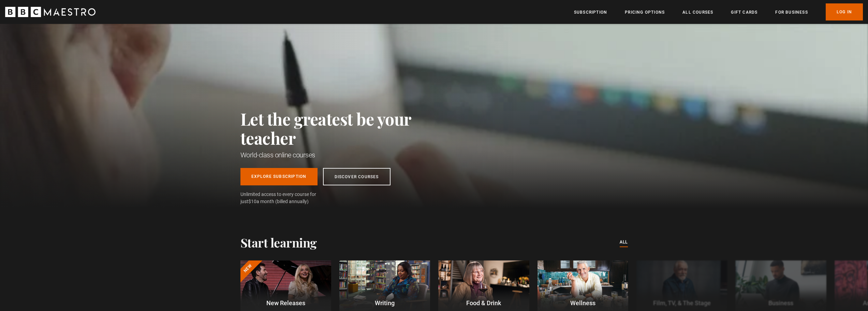 The height and width of the screenshot is (311, 868). I want to click on svg: BBC Maestro, so click(50, 12).